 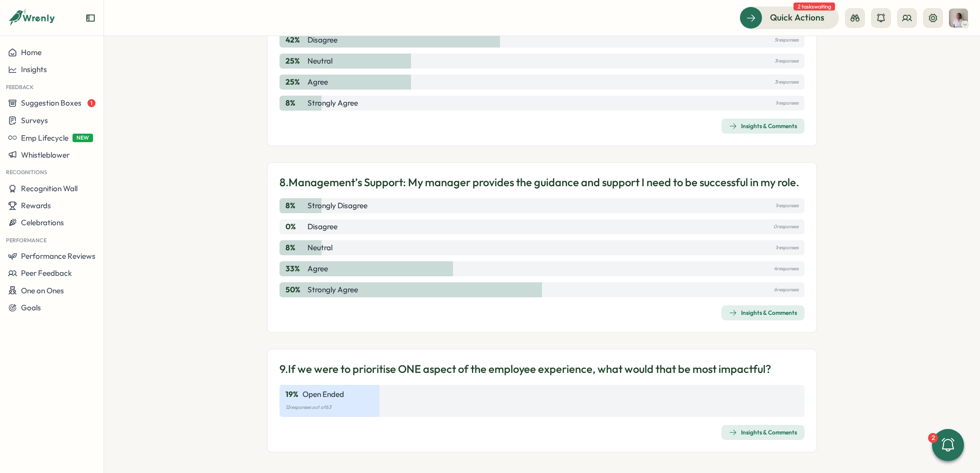 What do you see at coordinates (292, 394) in the screenshot?
I see `p: 19 %` at bounding box center [292, 394].